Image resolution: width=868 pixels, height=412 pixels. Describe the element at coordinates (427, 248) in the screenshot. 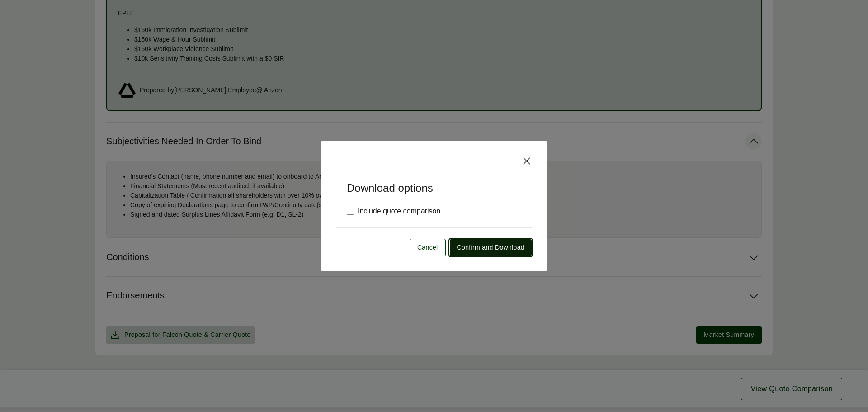

I see `span: Cancel` at that location.